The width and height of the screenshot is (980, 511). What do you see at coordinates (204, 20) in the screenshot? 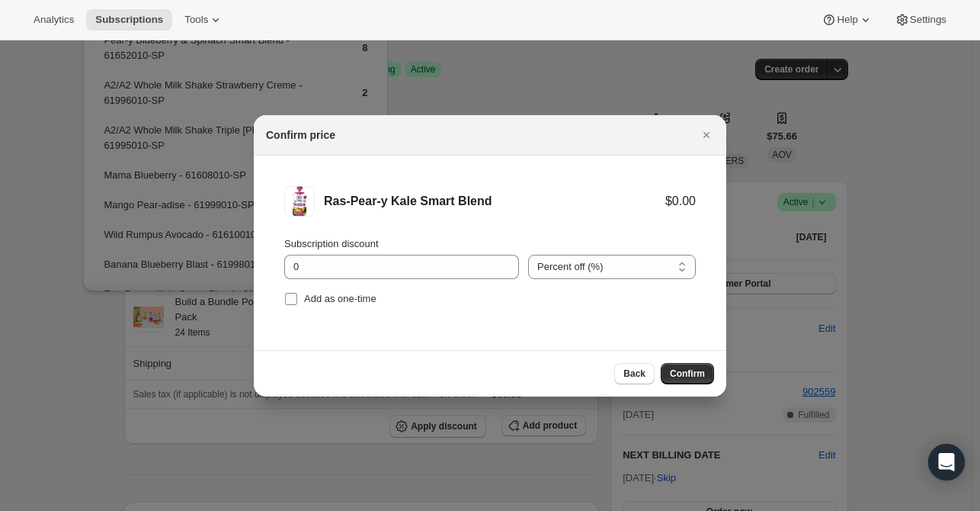
I see `button: Tools` at bounding box center [204, 20].